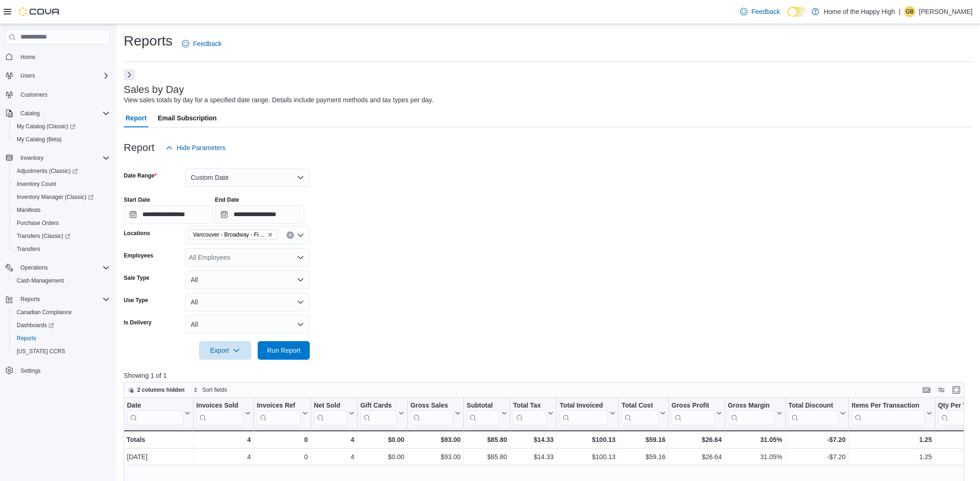 This screenshot has height=481, width=980. I want to click on a: Transfers, so click(29, 249).